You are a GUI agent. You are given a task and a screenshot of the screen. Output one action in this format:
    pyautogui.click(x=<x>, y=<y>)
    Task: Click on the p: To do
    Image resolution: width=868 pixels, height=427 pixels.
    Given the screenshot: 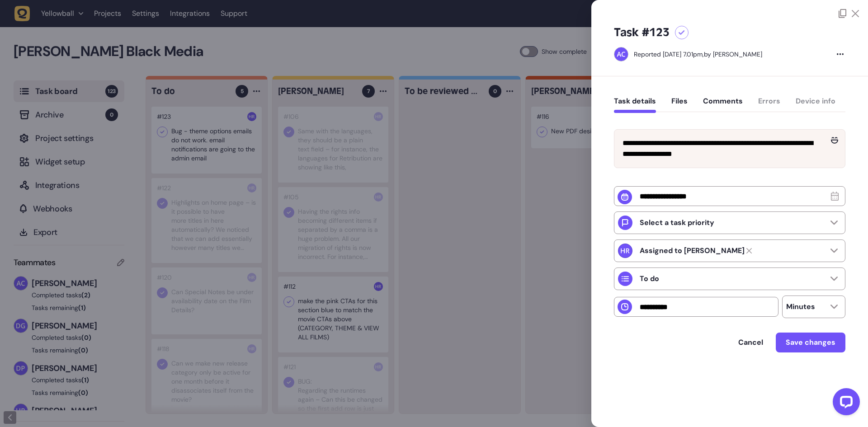 What is the action you would take?
    pyautogui.click(x=649, y=279)
    